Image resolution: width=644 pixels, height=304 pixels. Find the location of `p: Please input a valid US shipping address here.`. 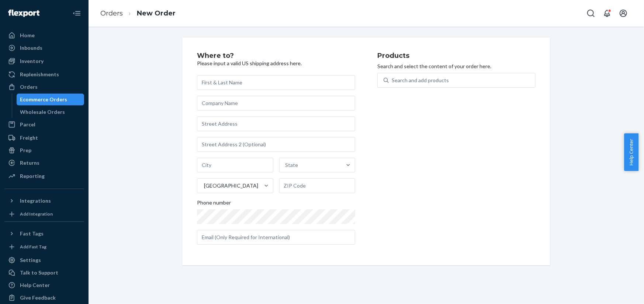

p: Please input a valid US shipping address here. is located at coordinates (276, 64).